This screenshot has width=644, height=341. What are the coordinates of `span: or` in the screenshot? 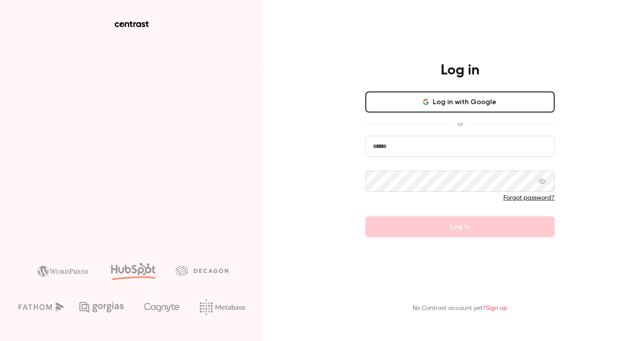 It's located at (460, 124).